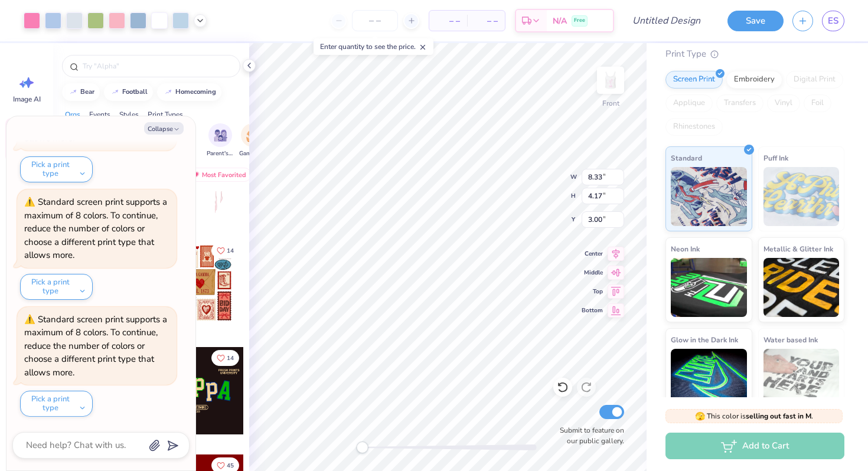 The width and height of the screenshot is (868, 471). I want to click on img: Game Day Image, so click(253, 135).